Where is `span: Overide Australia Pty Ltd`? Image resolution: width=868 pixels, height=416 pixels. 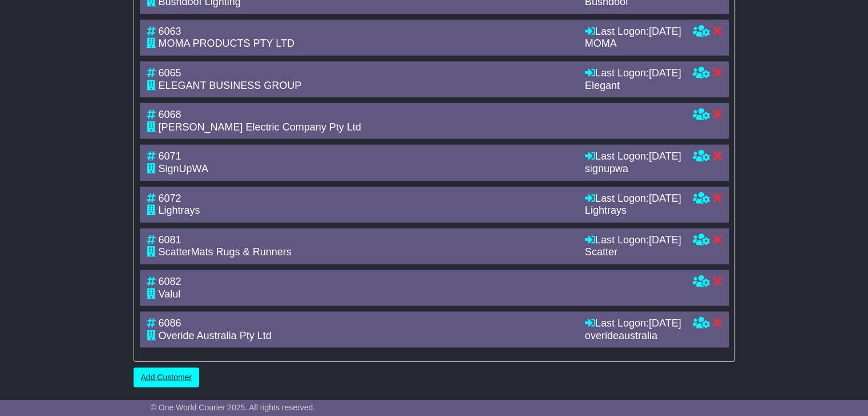
span: Overide Australia Pty Ltd is located at coordinates (215, 336).